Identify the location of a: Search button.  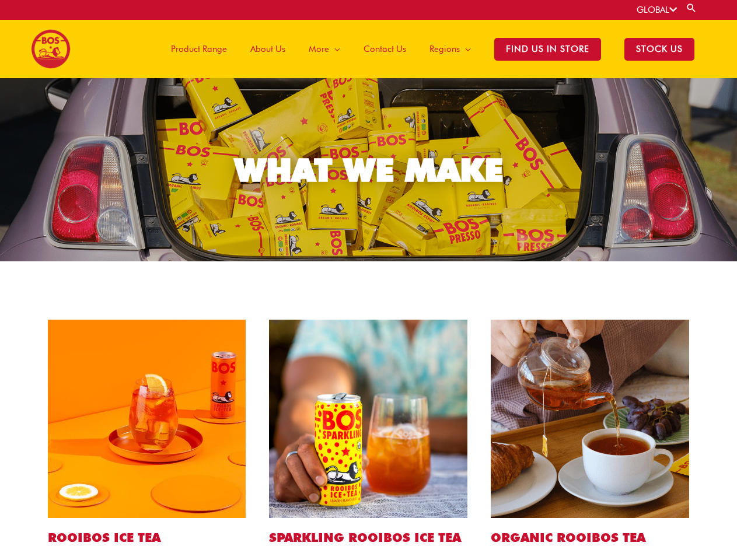
(691, 7).